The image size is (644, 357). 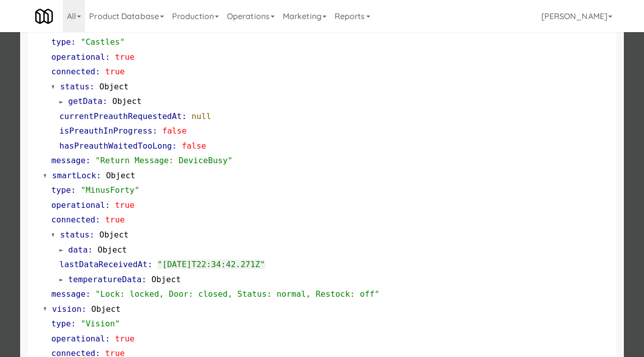 I want to click on span: "Lock: locked, Door: closed, Status: normal, Restock: off", so click(x=237, y=294).